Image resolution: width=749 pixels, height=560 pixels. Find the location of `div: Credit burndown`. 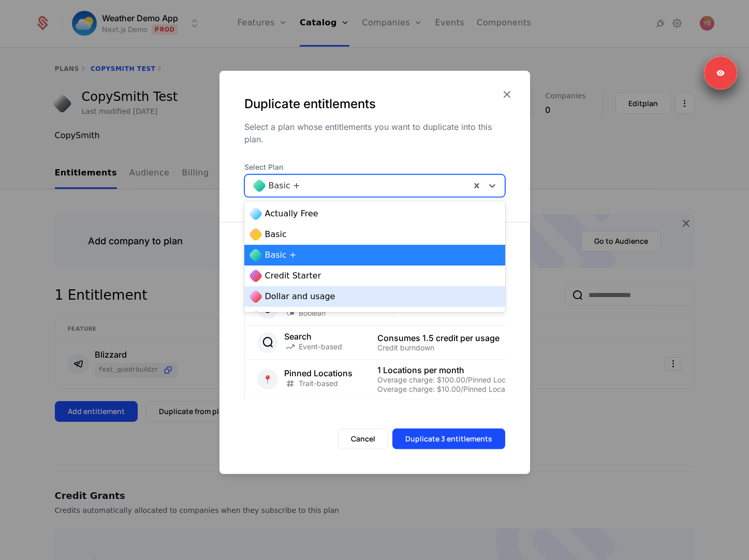

div: Credit burndown is located at coordinates (461, 347).